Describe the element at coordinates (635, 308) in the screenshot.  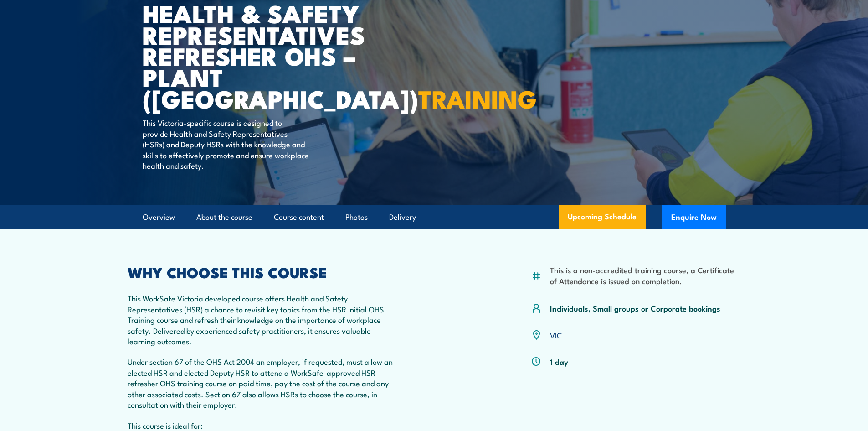
I see `p: Individuals, Small groups or Corporate bookings` at that location.